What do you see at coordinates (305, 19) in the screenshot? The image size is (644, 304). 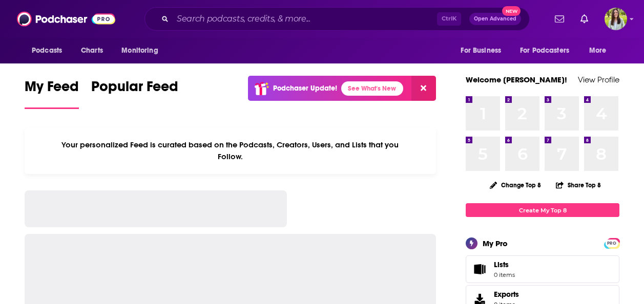 I see `input: Search podcasts, credits, & more...` at bounding box center [305, 19].